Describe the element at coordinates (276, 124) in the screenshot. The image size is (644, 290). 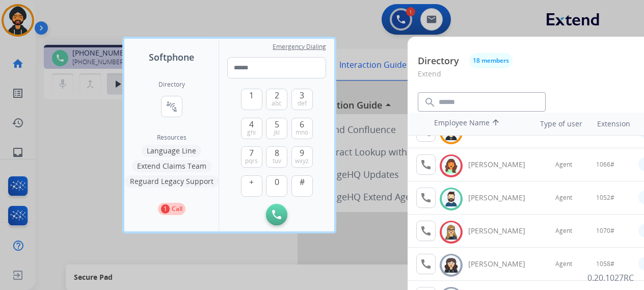
I see `span: 5` at that location.